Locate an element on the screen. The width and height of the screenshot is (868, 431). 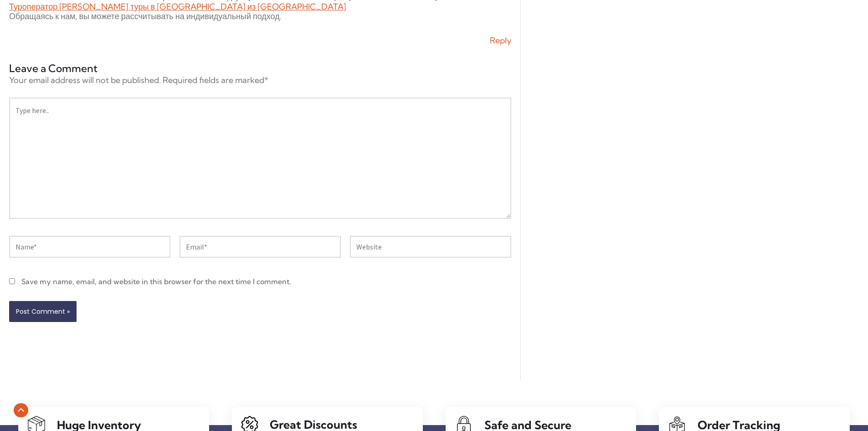
span: Required fields are marked is located at coordinates (216, 80).